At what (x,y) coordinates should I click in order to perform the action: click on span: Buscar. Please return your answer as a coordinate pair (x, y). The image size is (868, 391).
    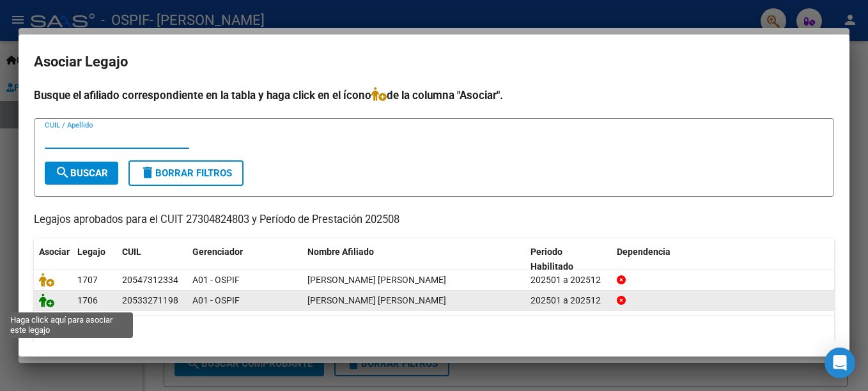
    Looking at the image, I should click on (81, 173).